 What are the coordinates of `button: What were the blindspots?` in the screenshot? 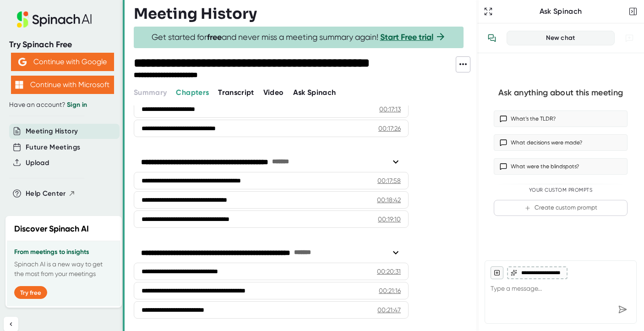 It's located at (561, 167).